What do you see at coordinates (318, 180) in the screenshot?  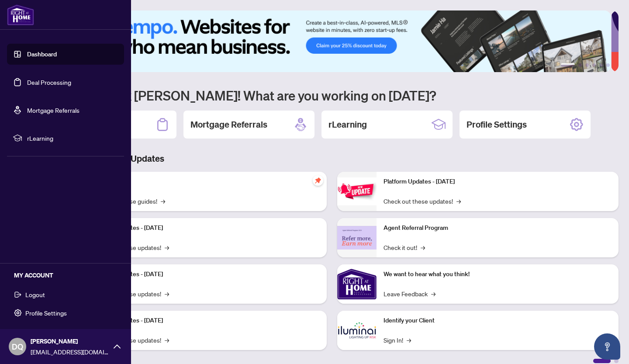 I see `span: pushpin` at bounding box center [318, 180].